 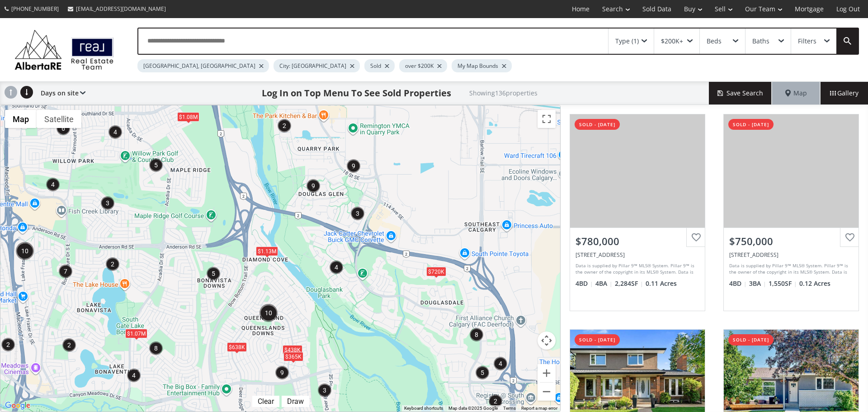 I want to click on div: $720K, so click(x=436, y=270).